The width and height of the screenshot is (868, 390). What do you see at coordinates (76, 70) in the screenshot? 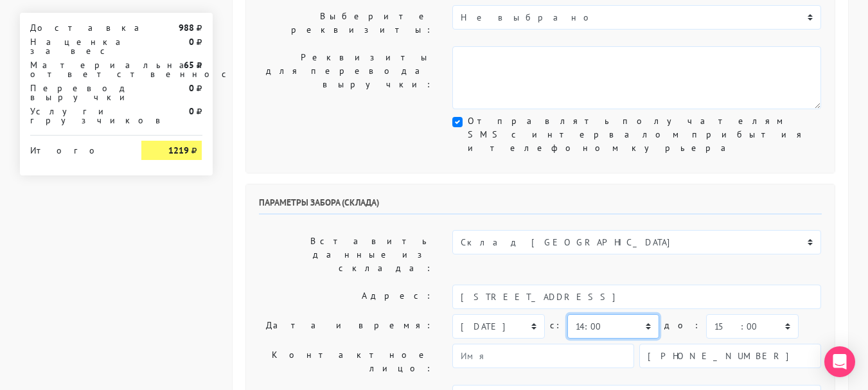
I see `div: Материальная ответственность` at bounding box center [76, 70].